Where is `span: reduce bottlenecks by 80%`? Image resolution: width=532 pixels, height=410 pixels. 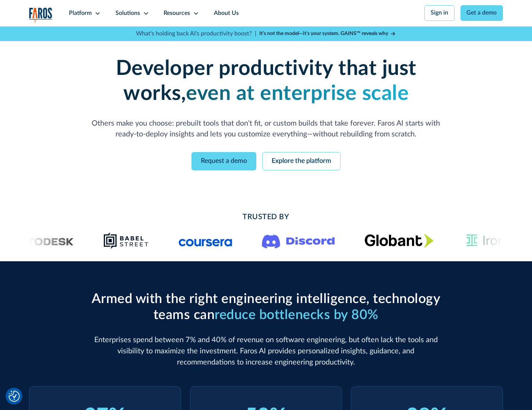 span: reduce bottlenecks by 80% is located at coordinates (296, 315).